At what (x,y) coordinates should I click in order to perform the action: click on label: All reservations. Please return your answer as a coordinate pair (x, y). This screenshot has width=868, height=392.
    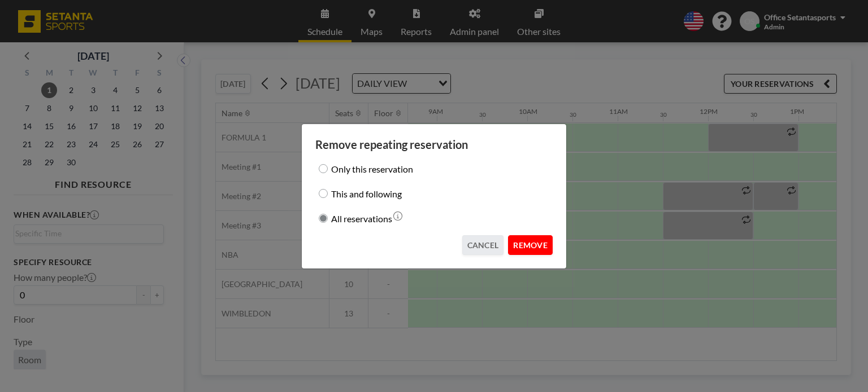
    Looking at the image, I should click on (362, 218).